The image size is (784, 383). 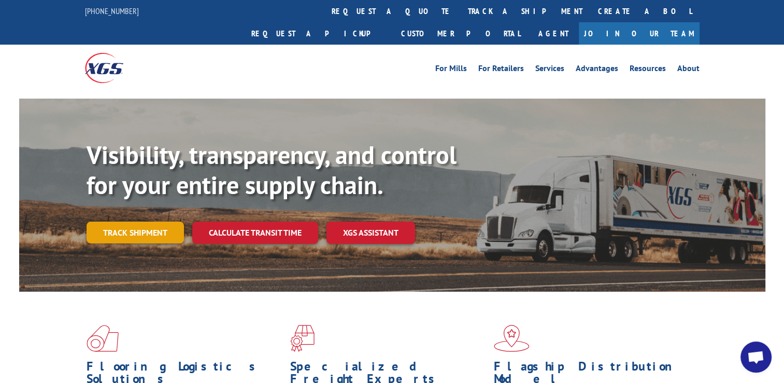 What do you see at coordinates (302, 338) in the screenshot?
I see `img: xgs-icon-focused-on-flooring-red` at bounding box center [302, 338].